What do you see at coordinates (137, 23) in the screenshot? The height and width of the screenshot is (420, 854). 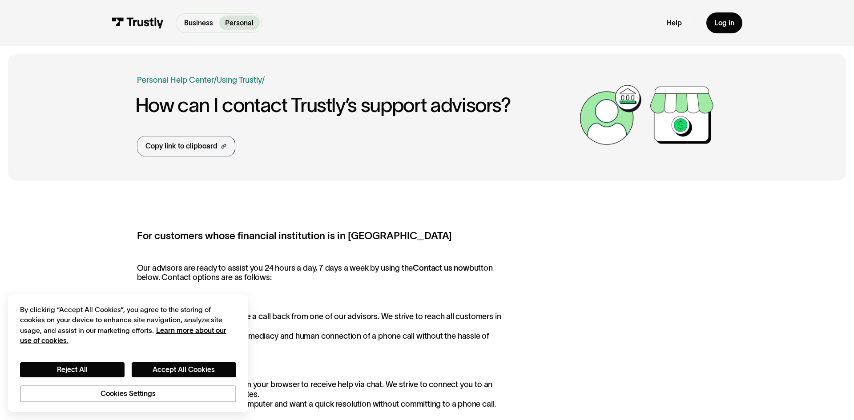 I see `img: Trustly Logo` at bounding box center [137, 23].